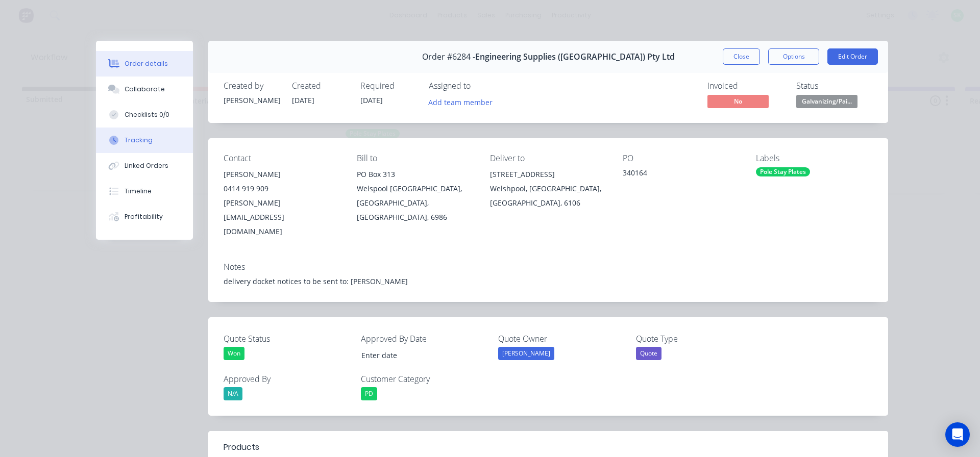 The height and width of the screenshot is (457, 980). Describe the element at coordinates (146, 166) in the screenshot. I see `div: Linked Orders` at that location.